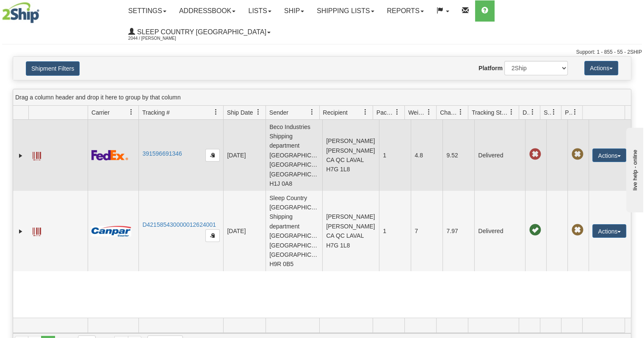 The width and height of the screenshot is (644, 338). I want to click on a: D421585430000012624001, so click(179, 224).